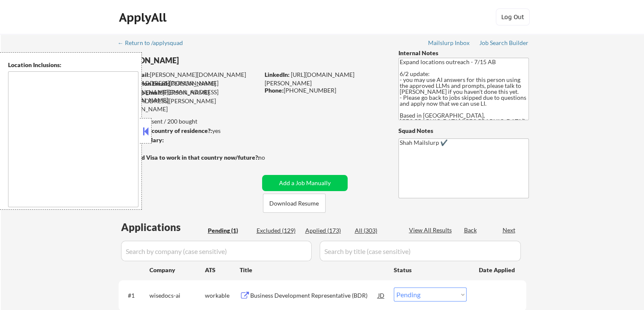 The image size is (644, 310). I want to click on div: Excluded (129), so click(278, 230).